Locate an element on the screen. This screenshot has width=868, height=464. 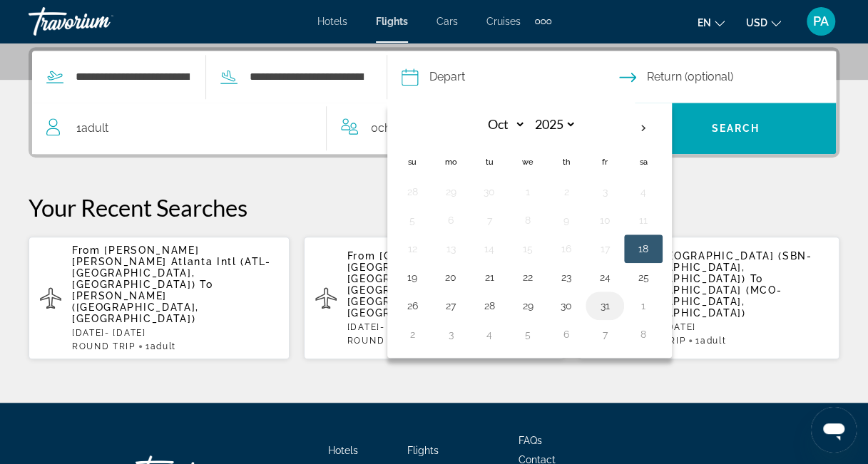
button: Day 17 is located at coordinates (605, 249).